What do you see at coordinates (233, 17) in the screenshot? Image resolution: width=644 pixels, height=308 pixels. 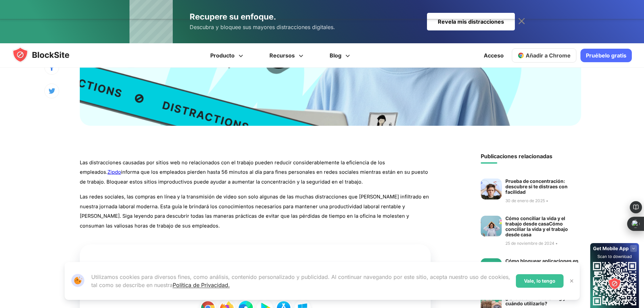 I see `font: Recupere su enfoque.` at bounding box center [233, 17].